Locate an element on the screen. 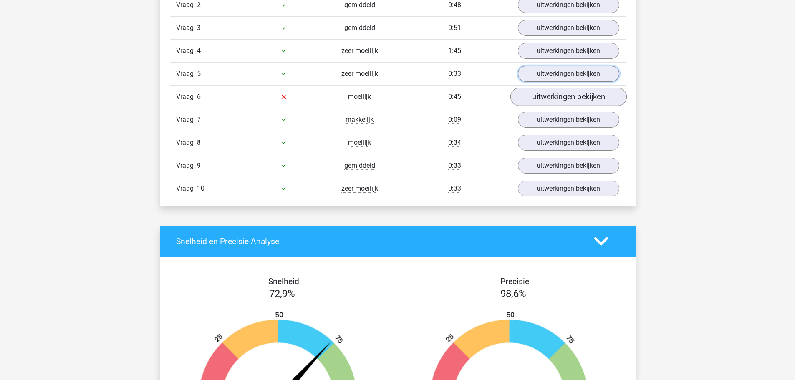  span: 10 is located at coordinates (201, 188).